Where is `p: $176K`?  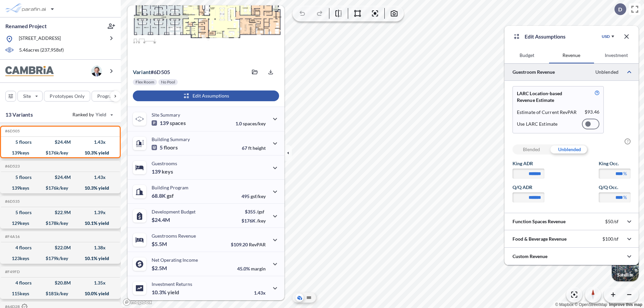
p: $176K is located at coordinates (254, 221).